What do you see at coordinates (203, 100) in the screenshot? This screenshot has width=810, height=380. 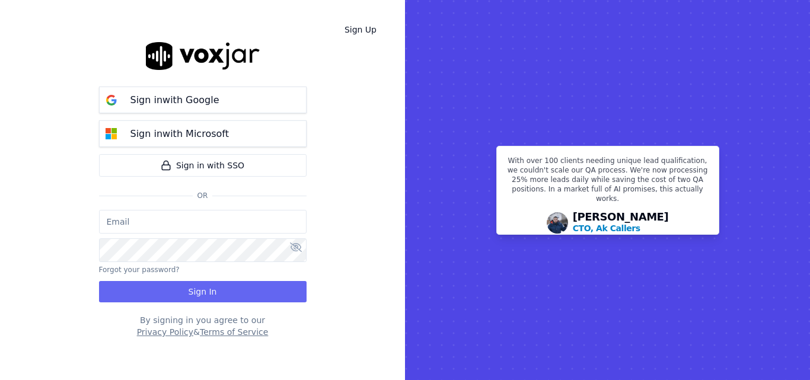 I see `button: Sign inwith Google` at bounding box center [203, 100].